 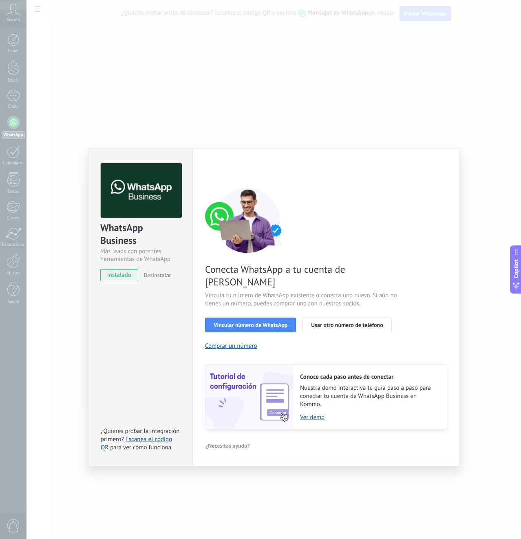 What do you see at coordinates (140, 255) in the screenshot?
I see `div: Más leads con potentes herramientas de WhatsApp` at bounding box center [140, 255].